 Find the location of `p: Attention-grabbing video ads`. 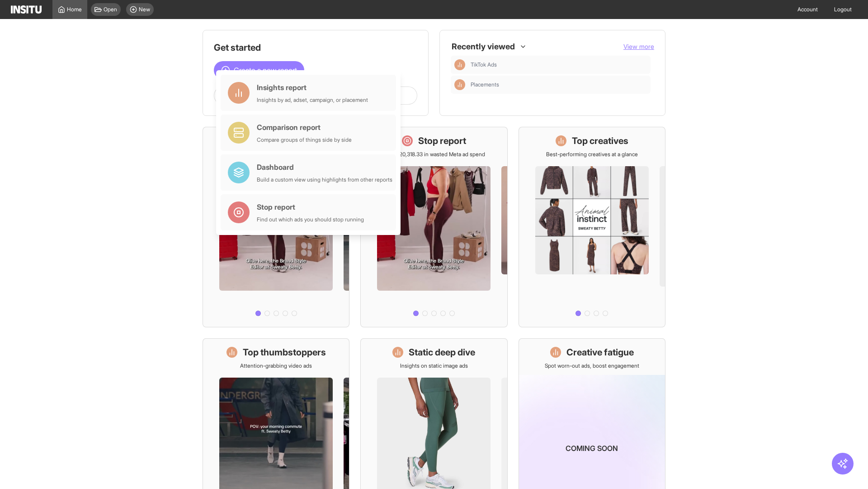

p: Attention-grabbing video ads is located at coordinates (276, 366).